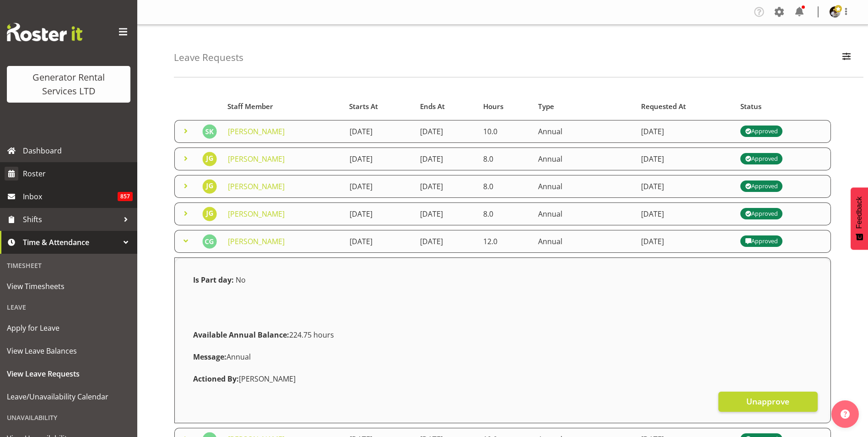 Image resolution: width=868 pixels, height=437 pixels. What do you see at coordinates (433, 106) in the screenshot?
I see `span: Ends At` at bounding box center [433, 106].